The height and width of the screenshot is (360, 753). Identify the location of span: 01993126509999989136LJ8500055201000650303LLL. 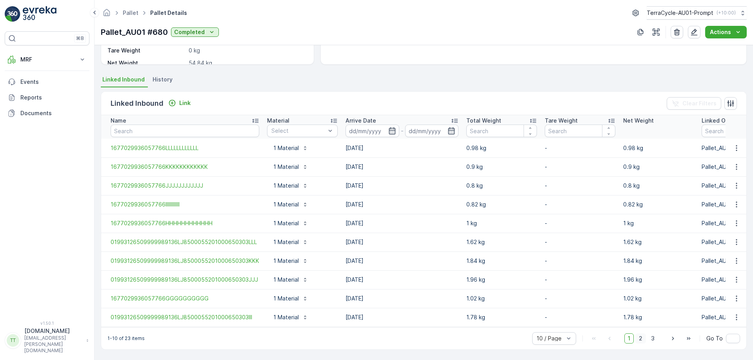
(185, 242).